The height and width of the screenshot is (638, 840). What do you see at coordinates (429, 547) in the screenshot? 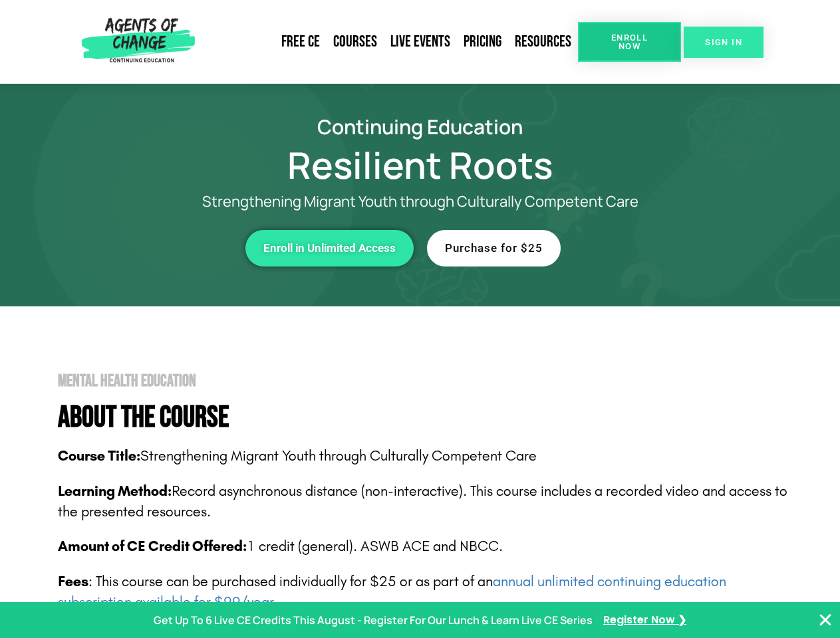
I see `p: 1 credit (general). ASWB ACE and NBCC.` at bounding box center [429, 547].